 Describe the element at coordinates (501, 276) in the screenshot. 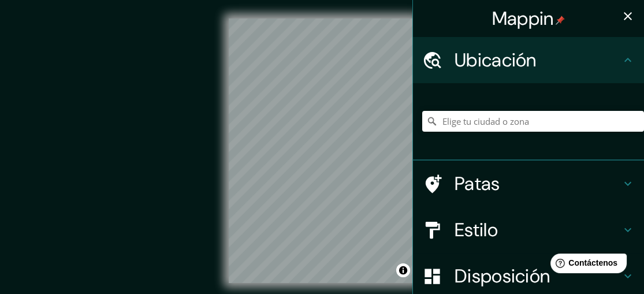

I see `font: Disposición` at that location.